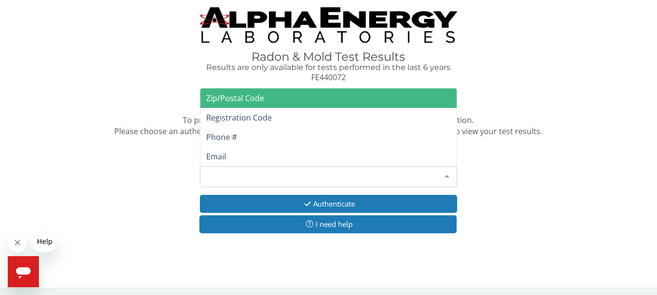 The image size is (657, 295). What do you see at coordinates (216, 157) in the screenshot?
I see `span: Email` at bounding box center [216, 157].